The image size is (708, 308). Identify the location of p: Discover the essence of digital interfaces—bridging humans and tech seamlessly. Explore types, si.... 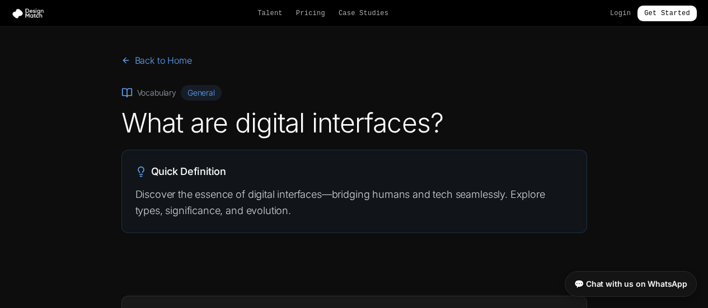
(354, 203).